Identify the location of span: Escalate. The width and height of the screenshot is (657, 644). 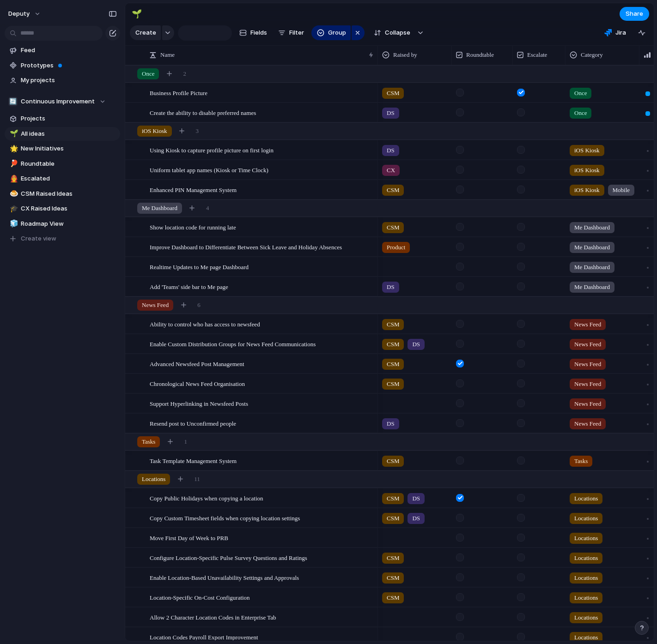
(536, 55).